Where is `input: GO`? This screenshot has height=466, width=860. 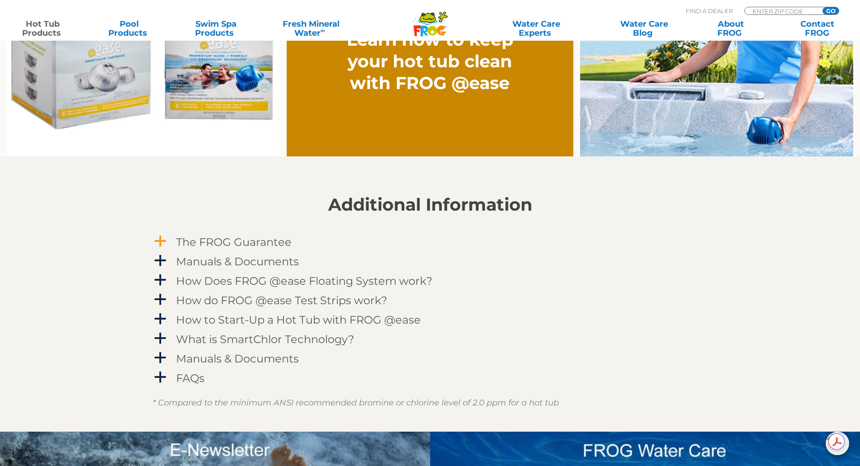
input: GO is located at coordinates (831, 11).